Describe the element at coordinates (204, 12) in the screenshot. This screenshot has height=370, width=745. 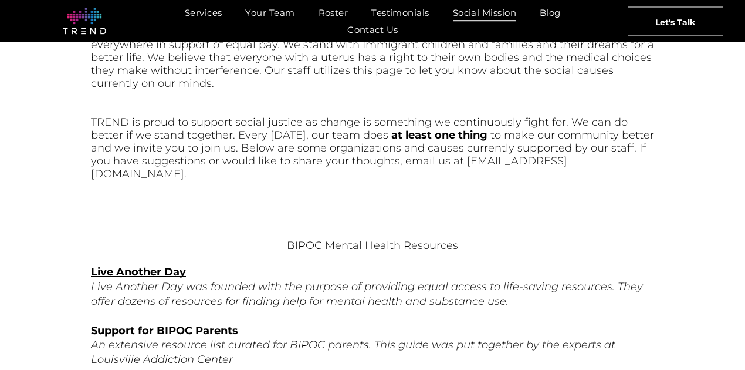
I see `a: Services` at that location.